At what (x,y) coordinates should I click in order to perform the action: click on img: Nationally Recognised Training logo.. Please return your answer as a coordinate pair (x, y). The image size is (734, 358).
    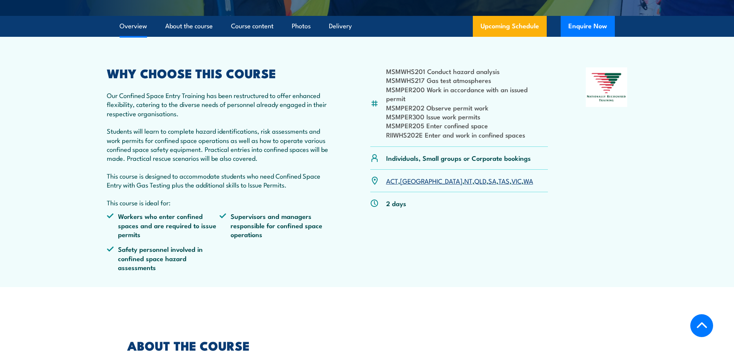
    Looking at the image, I should click on (607, 87).